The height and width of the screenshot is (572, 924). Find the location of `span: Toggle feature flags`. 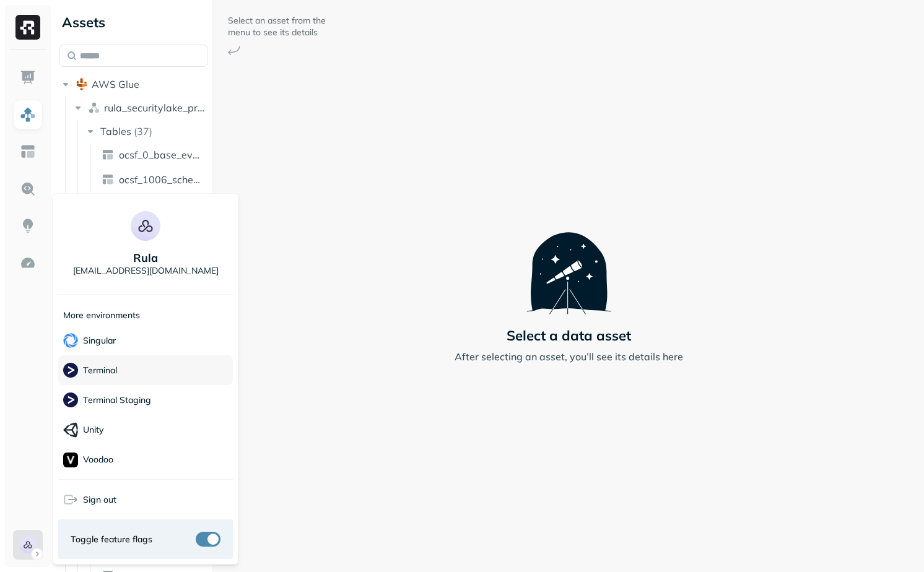

span: Toggle feature flags is located at coordinates (111, 539).